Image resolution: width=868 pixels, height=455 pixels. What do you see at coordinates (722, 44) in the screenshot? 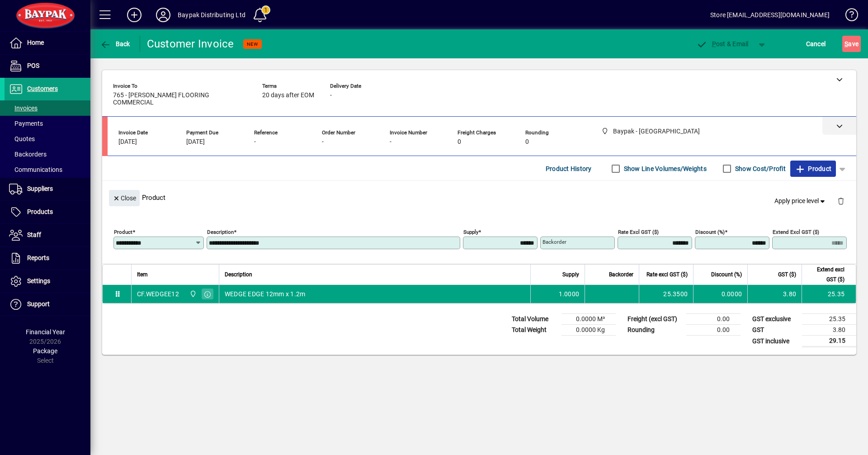
I see `span: ost & Email` at bounding box center [722, 44].